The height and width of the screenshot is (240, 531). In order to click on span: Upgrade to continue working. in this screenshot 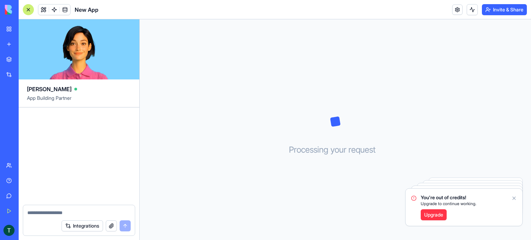, I will do `click(448, 204)`.